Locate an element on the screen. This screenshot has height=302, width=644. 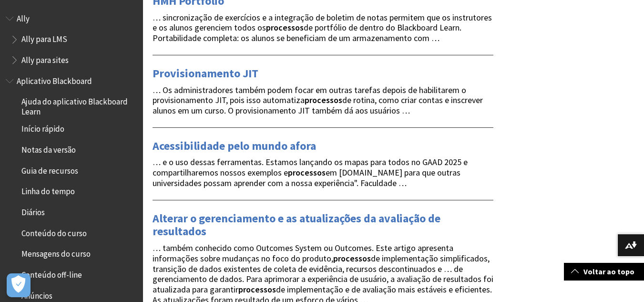
span: Mensagens do curso is located at coordinates (56, 253).